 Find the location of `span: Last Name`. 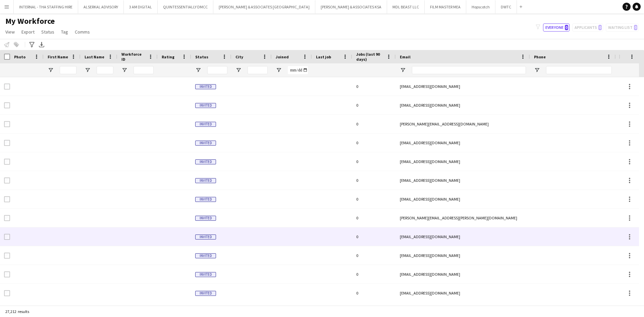

span: Last Name is located at coordinates (94, 57).